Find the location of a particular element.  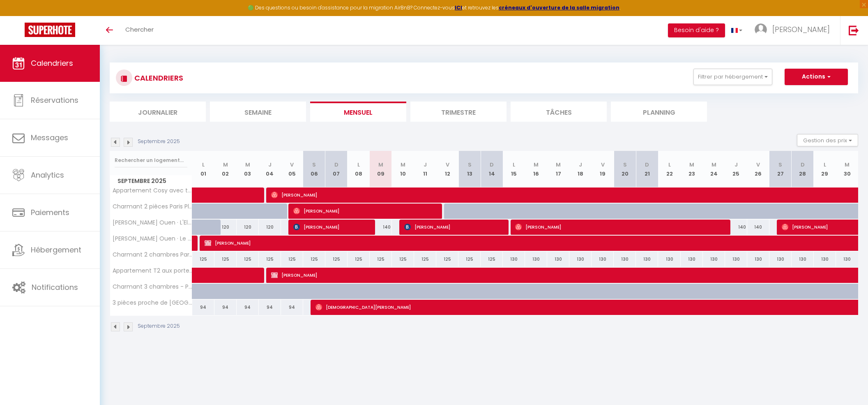

a: créneaux d'ouverture de la salle migration is located at coordinates (560, 8).